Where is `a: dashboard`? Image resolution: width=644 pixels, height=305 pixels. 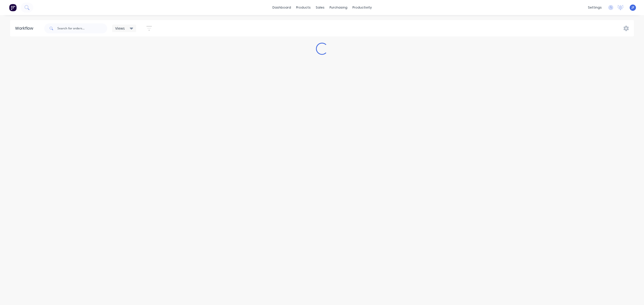
a: dashboard is located at coordinates (282, 7).